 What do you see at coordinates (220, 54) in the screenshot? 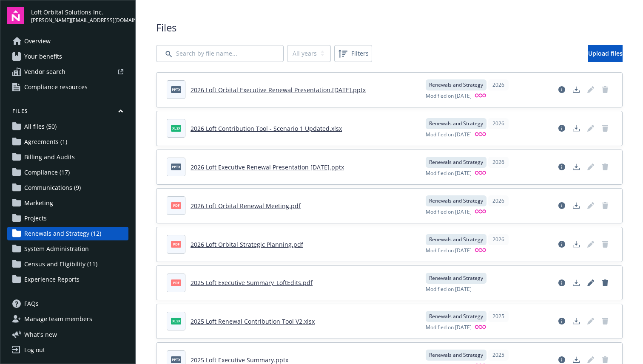
I see `input: Search by file name...` at bounding box center [220, 54].